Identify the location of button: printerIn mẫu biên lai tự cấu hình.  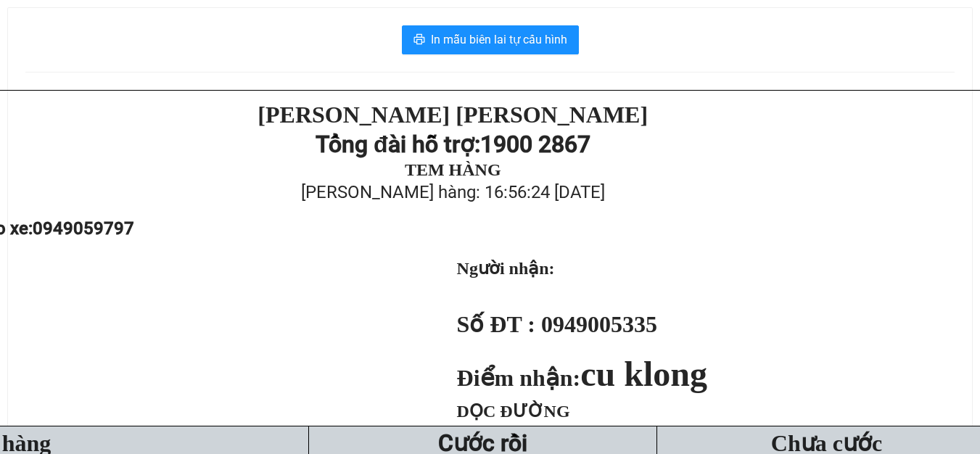
(491, 40).